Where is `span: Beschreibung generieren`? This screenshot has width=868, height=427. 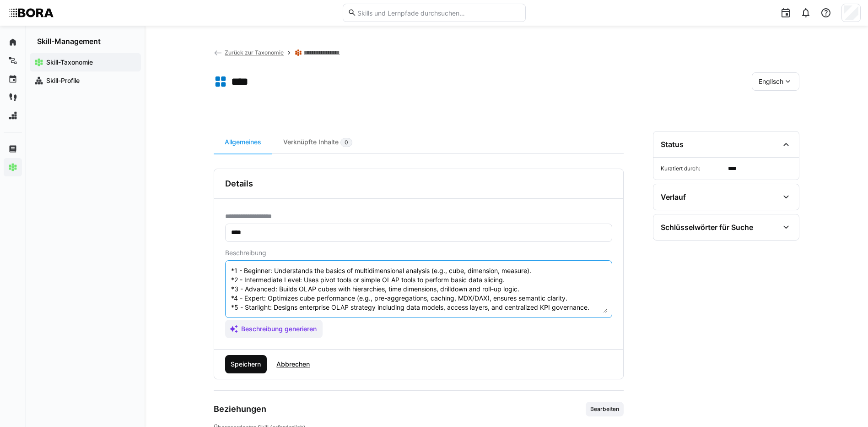 span: Beschreibung generieren is located at coordinates (278, 329).